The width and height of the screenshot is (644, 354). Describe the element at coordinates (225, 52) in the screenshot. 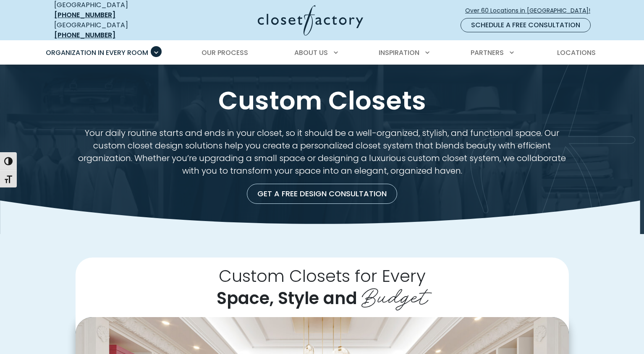

I see `span: Our Process` at that location.